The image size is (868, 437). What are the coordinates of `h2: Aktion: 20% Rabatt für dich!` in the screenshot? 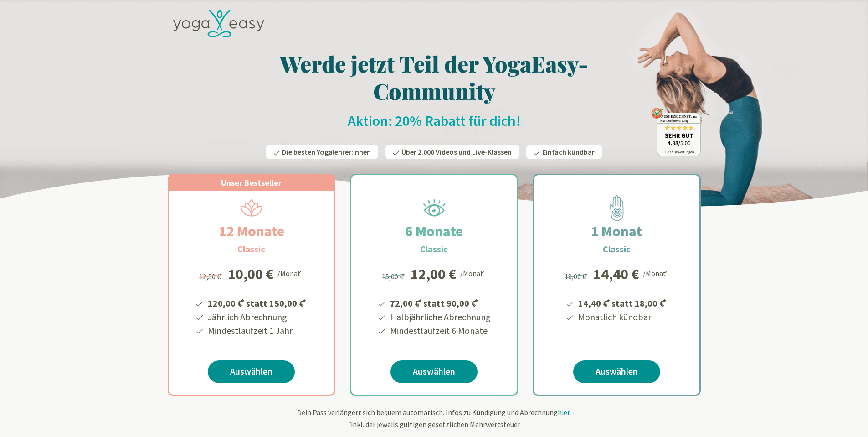 It's located at (435, 121).